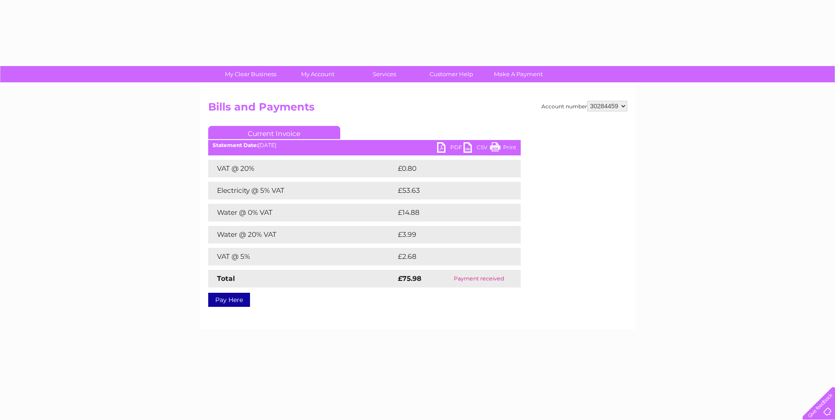  What do you see at coordinates (226, 278) in the screenshot?
I see `strong: Total` at bounding box center [226, 278].